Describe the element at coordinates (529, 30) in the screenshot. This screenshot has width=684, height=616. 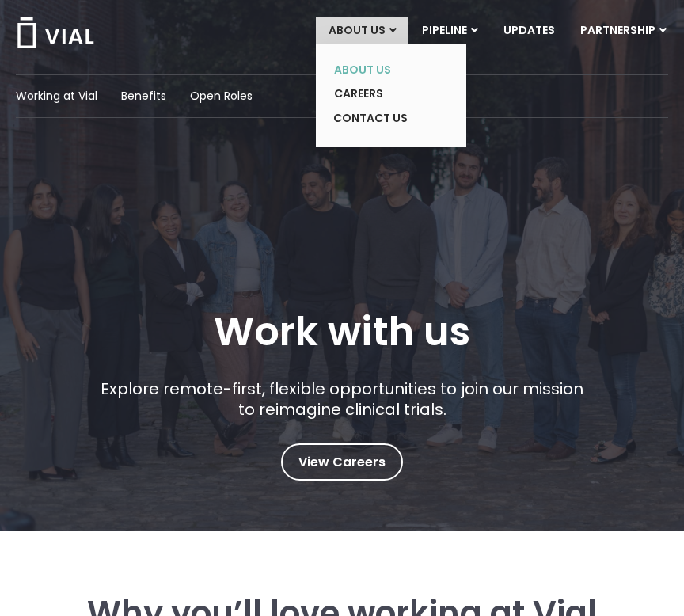
I see `a: UPDATES` at that location.